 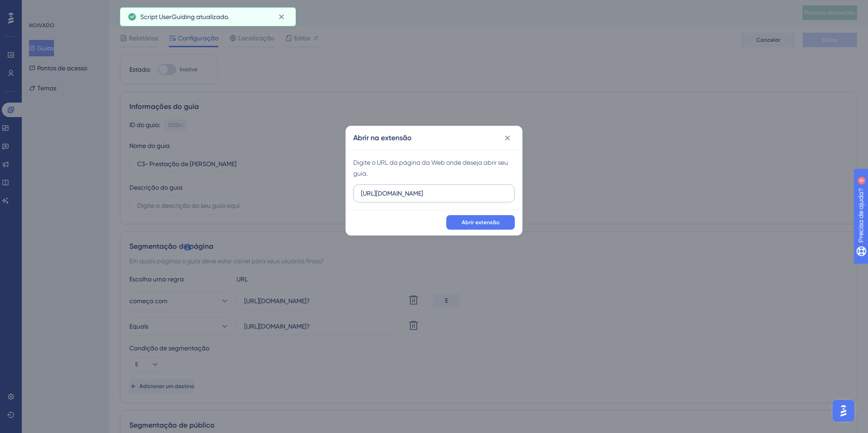 What do you see at coordinates (480, 223) in the screenshot?
I see `span: Abrir extensão` at bounding box center [480, 223].